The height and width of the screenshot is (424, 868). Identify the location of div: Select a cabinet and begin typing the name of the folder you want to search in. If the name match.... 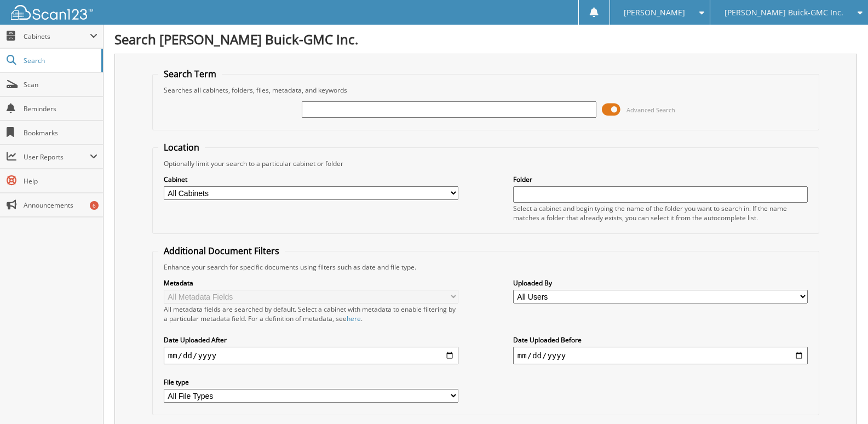
(660, 213).